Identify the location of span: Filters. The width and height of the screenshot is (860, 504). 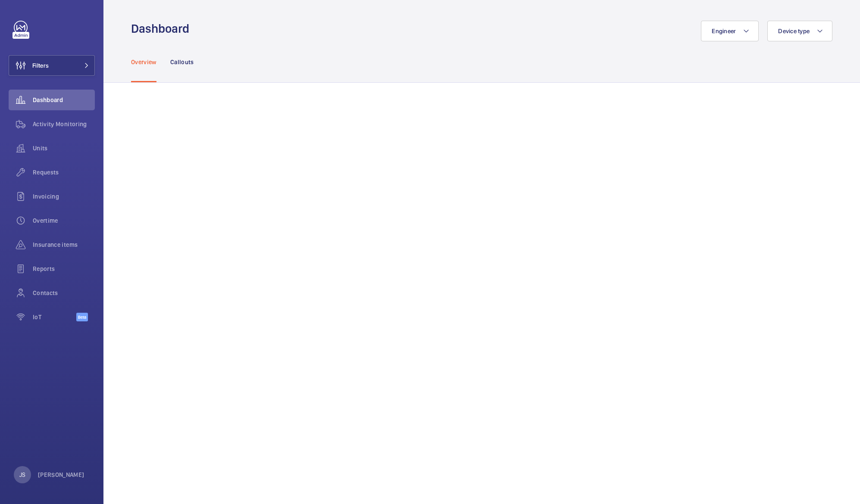
(41, 65).